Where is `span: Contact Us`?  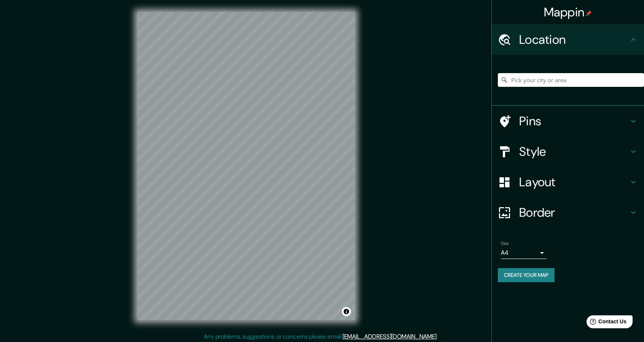
span: Contact Us is located at coordinates (36, 9).